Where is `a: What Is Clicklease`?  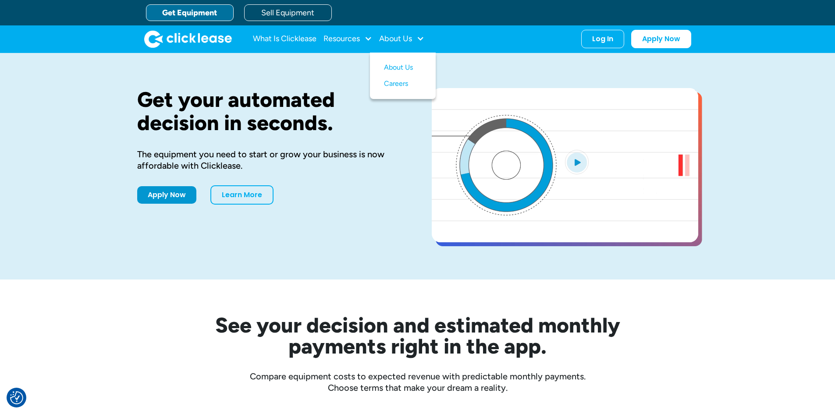 a: What Is Clicklease is located at coordinates (284, 39).